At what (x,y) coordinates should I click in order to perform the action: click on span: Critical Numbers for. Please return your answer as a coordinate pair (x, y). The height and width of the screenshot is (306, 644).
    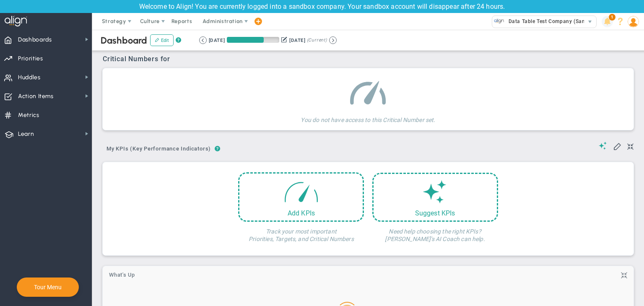
    Looking at the image, I should click on (137, 59).